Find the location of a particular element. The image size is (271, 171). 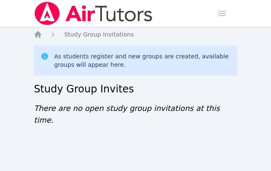

div: As students register and new groups are created, available groups will appear here. is located at coordinates (142, 61).